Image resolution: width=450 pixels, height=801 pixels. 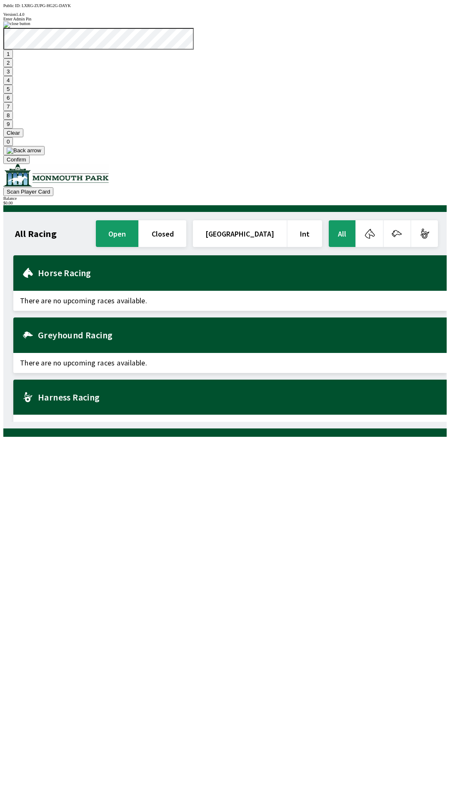 What do you see at coordinates (56, 175) in the screenshot?
I see `img: venue logo` at bounding box center [56, 175].